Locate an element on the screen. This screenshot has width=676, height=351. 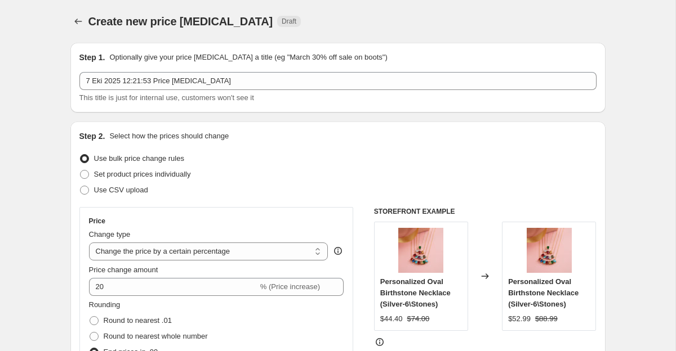
button: Price change jobs is located at coordinates (78, 21).